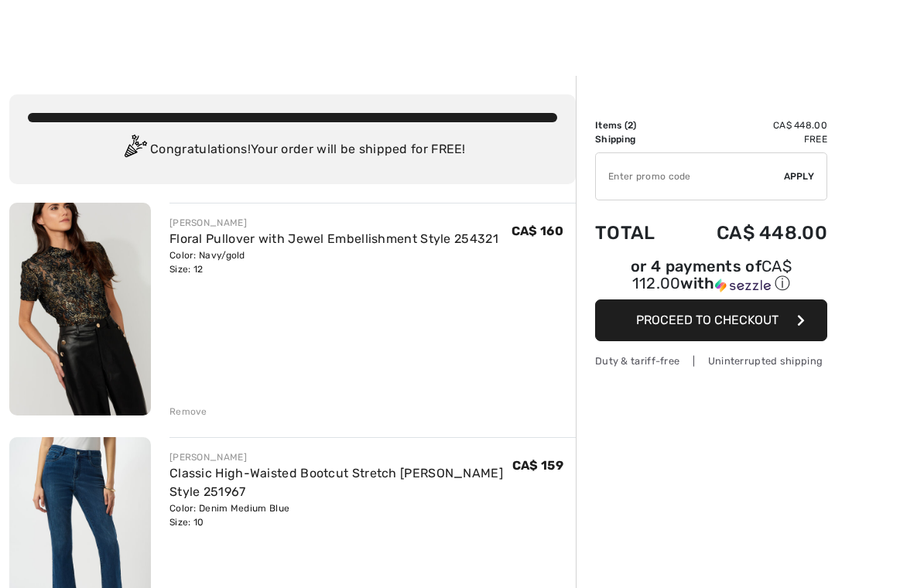 The width and height of the screenshot is (924, 588). I want to click on a: Floral Pullover with Jewel Embellishment Style 254321, so click(333, 238).